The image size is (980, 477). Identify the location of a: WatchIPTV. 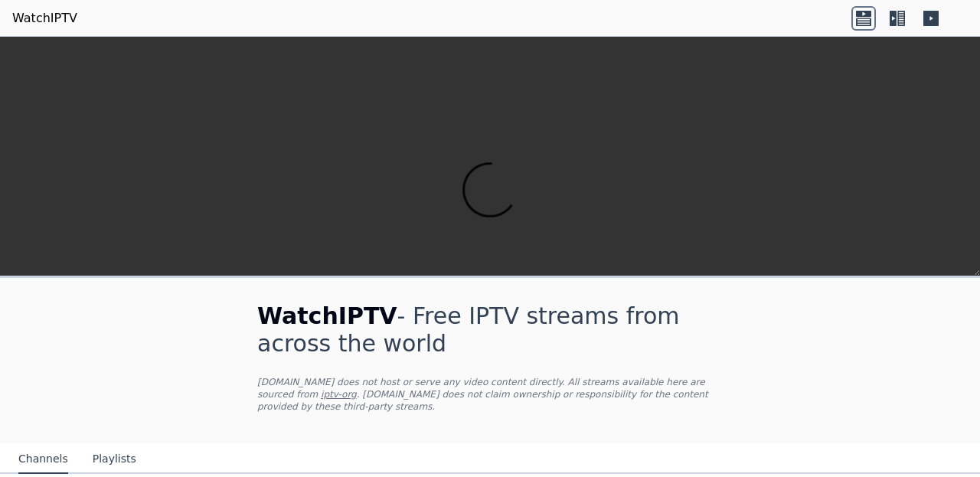
(44, 19).